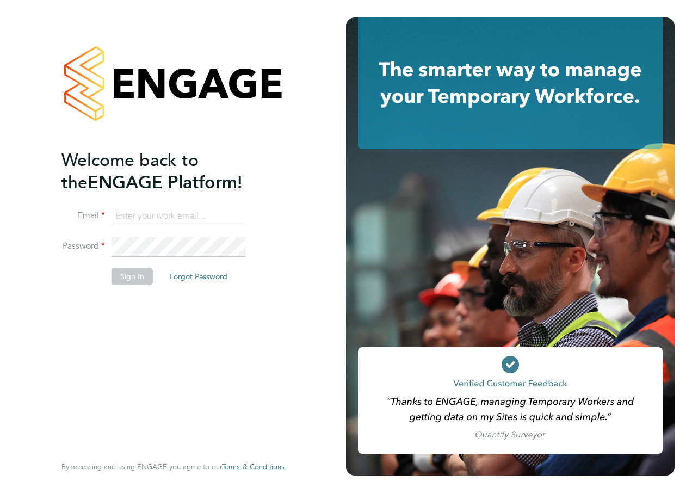  Describe the element at coordinates (132, 276) in the screenshot. I see `button: Sign In` at that location.